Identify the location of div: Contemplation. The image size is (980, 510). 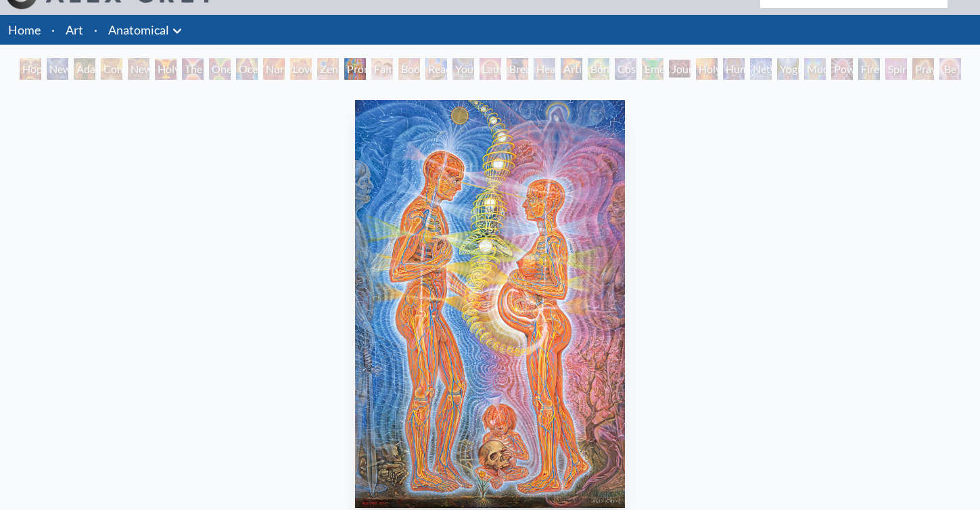
(112, 69).